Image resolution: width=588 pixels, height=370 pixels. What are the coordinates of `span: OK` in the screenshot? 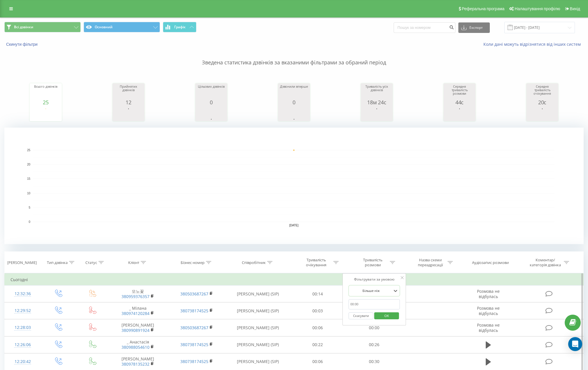 It's located at (386, 316).